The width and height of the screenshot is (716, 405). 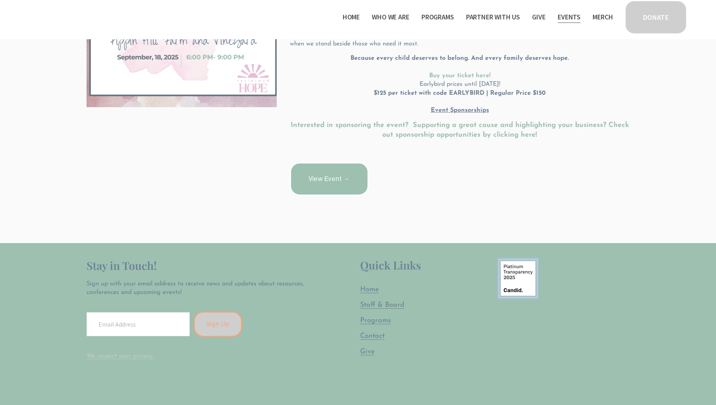 I want to click on span: Staff & Board, so click(x=382, y=305).